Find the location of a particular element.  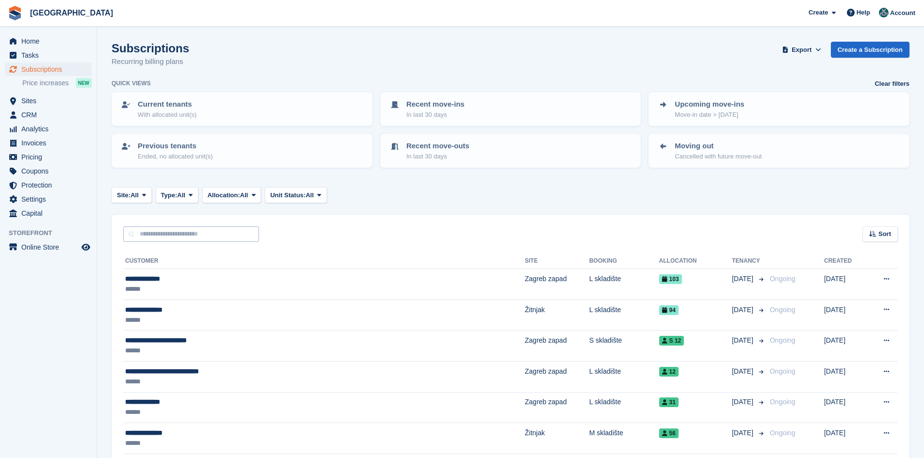

span: Invoices is located at coordinates (50, 143).